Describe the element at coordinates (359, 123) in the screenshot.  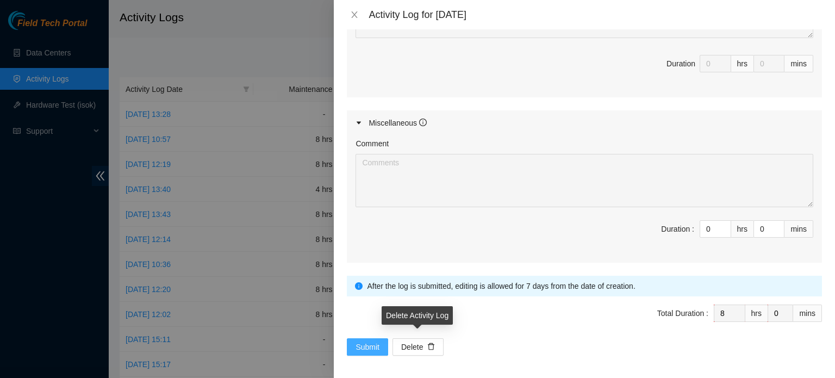
I see `span: caret-right` at that location.